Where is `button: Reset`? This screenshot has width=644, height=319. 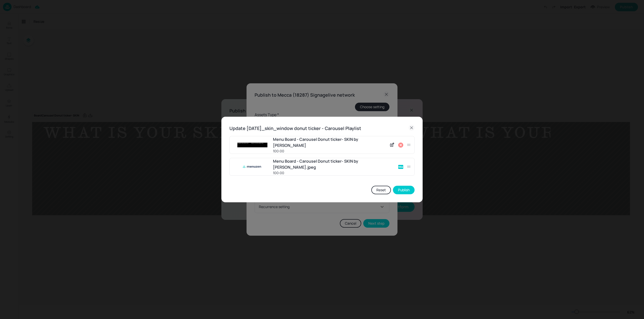 button: Reset is located at coordinates (381, 190).